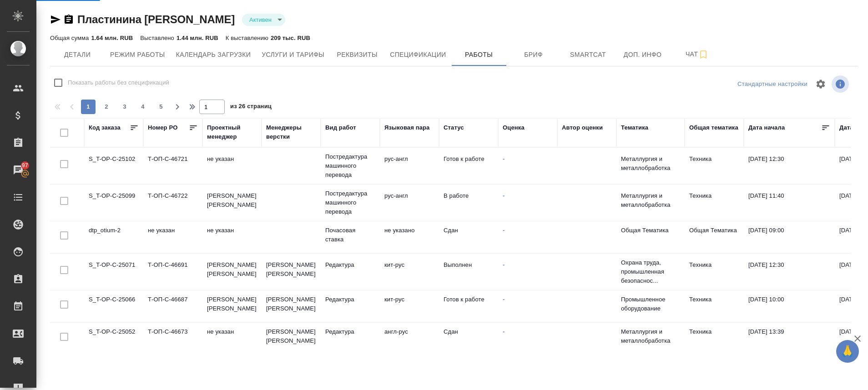 The height and width of the screenshot is (390, 868). What do you see at coordinates (198, 37) in the screenshot?
I see `p: 1.44 млн. RUB` at bounding box center [198, 37].